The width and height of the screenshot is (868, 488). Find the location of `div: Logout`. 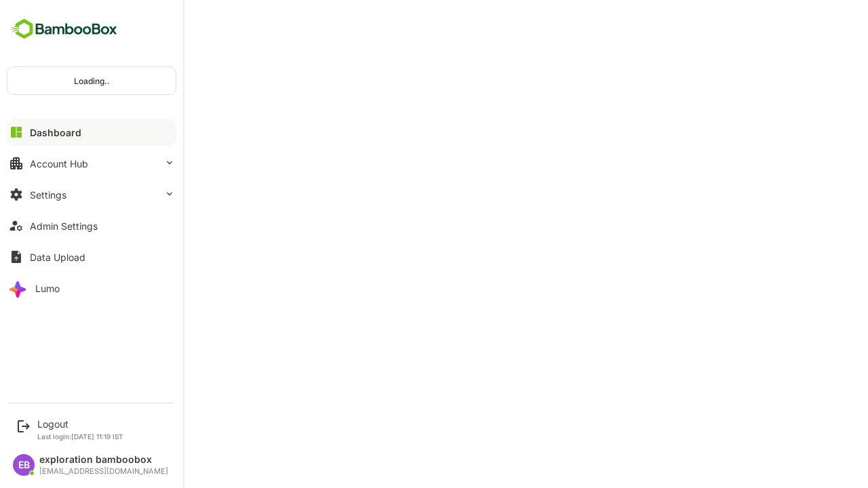

div: Logout is located at coordinates (80, 424).